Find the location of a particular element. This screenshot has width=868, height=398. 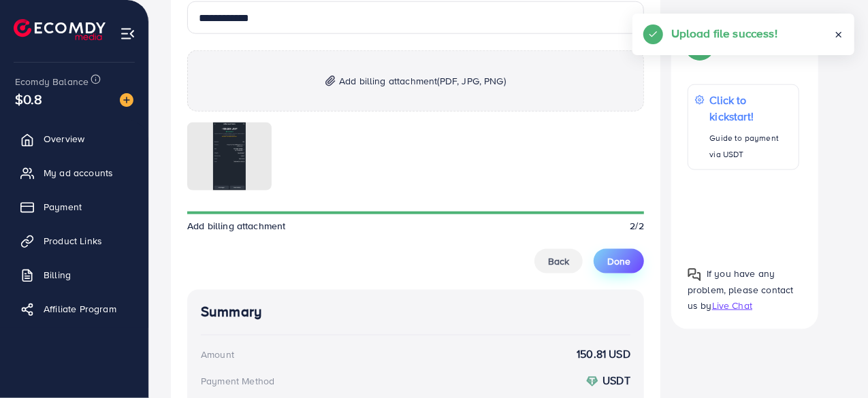

span: Back is located at coordinates (558, 262).